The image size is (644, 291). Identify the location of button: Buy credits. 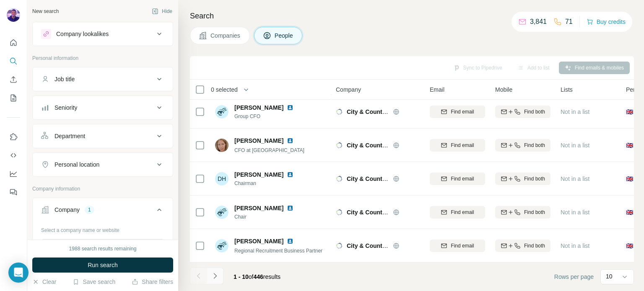
(606, 22).